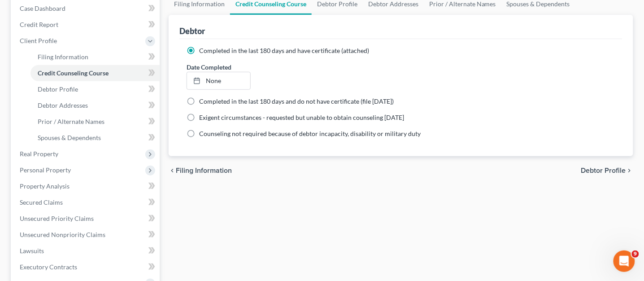 The height and width of the screenshot is (281, 644). Describe the element at coordinates (95, 122) in the screenshot. I see `a: Prior / Alternate Names` at that location.